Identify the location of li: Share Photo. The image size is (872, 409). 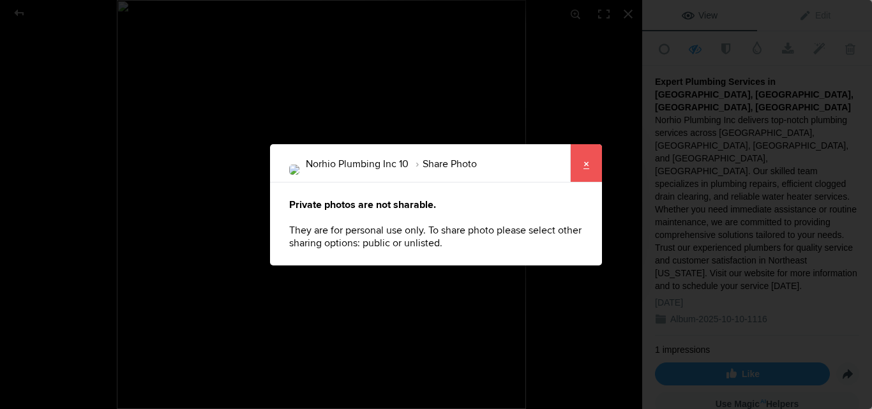
(442, 164).